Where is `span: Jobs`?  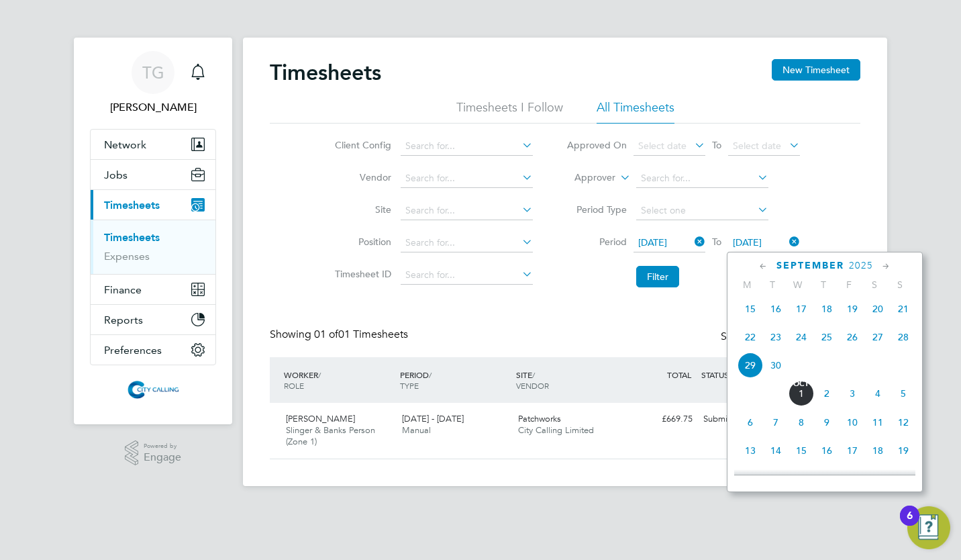 span: Jobs is located at coordinates (115, 175).